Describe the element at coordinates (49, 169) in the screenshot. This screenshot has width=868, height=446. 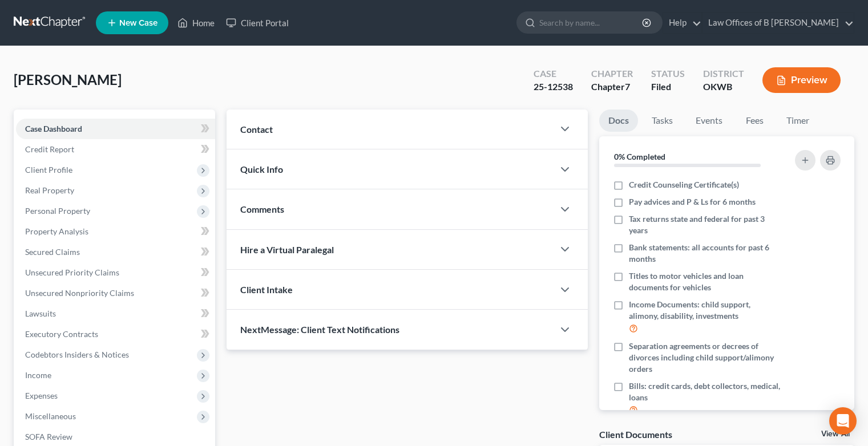
I see `span: Client Profile` at that location.